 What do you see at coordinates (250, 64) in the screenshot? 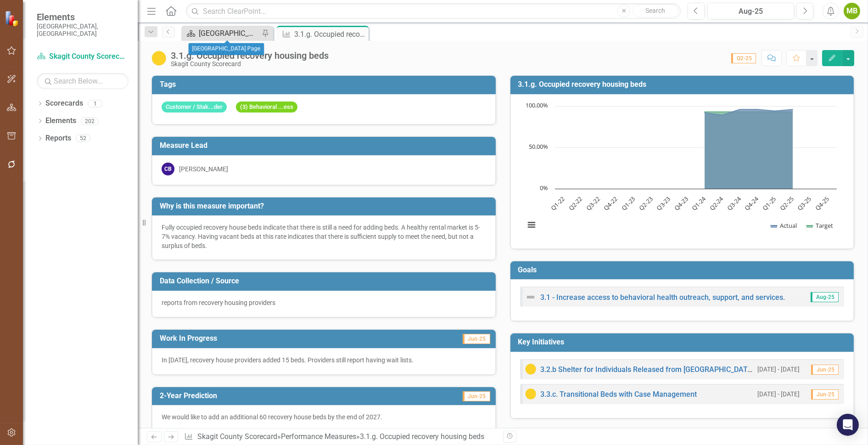
I see `div: Skagit County Scorecard` at bounding box center [250, 64].